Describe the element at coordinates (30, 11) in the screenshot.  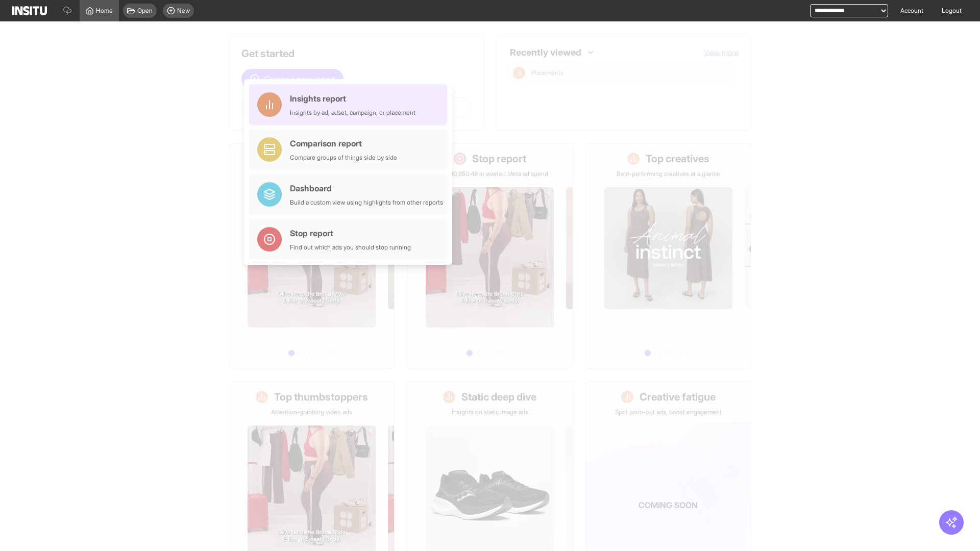
I see `img: Logo` at that location.